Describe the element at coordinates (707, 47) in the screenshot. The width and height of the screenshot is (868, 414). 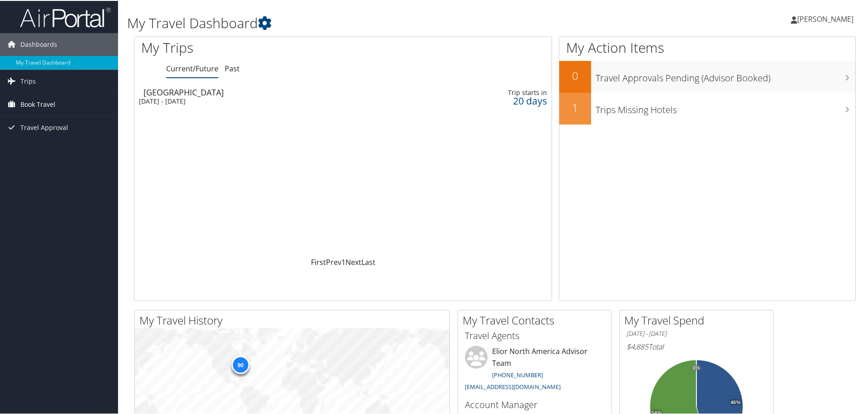
I see `h1: My Action Items` at that location.